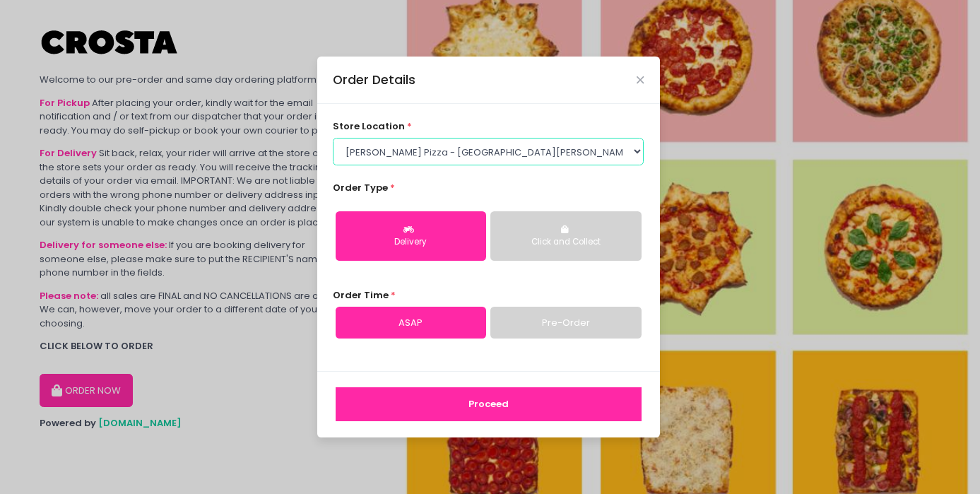 Image resolution: width=980 pixels, height=494 pixels. Describe the element at coordinates (640, 80) in the screenshot. I see `button: Close` at that location.